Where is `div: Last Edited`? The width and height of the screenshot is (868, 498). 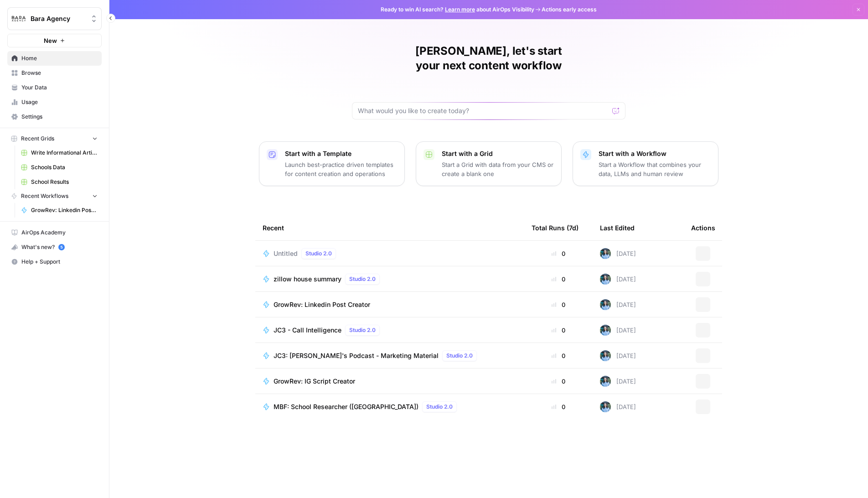 div: Last Edited is located at coordinates (617, 227).